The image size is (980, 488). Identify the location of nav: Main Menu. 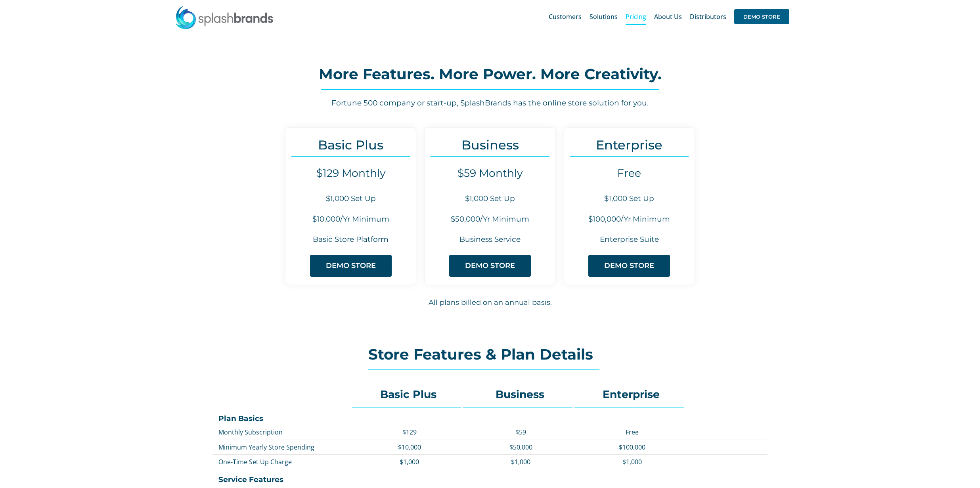
(669, 17).